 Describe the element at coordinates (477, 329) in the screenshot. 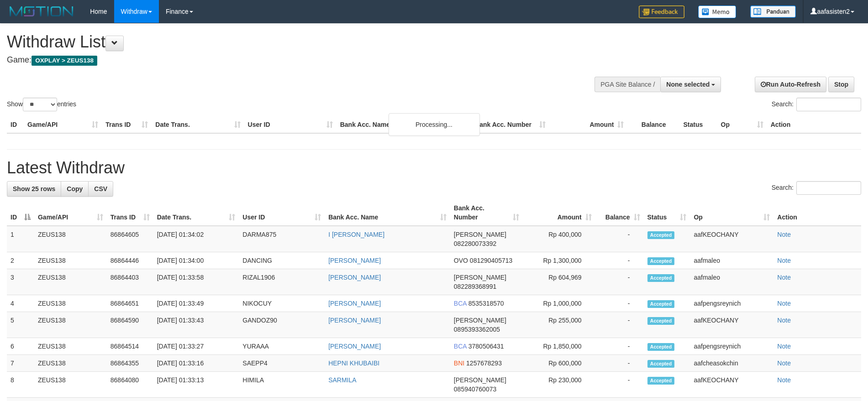

I see `span: Copy 0895393362005 to clipboard` at that location.